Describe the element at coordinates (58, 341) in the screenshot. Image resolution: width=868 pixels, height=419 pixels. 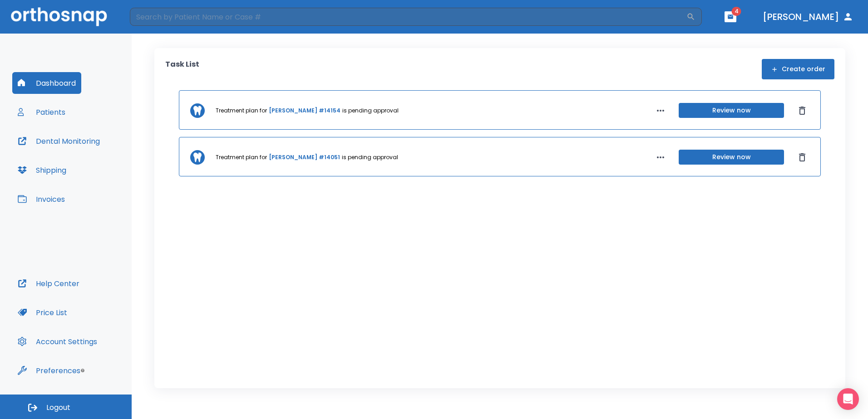
I see `a: Account Settings` at that location.